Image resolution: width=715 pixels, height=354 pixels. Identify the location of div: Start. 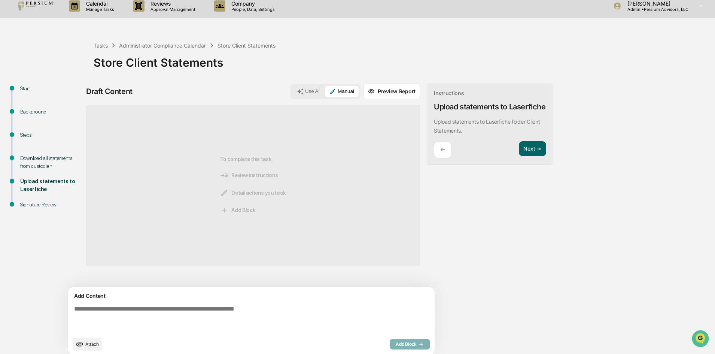
(51, 88).